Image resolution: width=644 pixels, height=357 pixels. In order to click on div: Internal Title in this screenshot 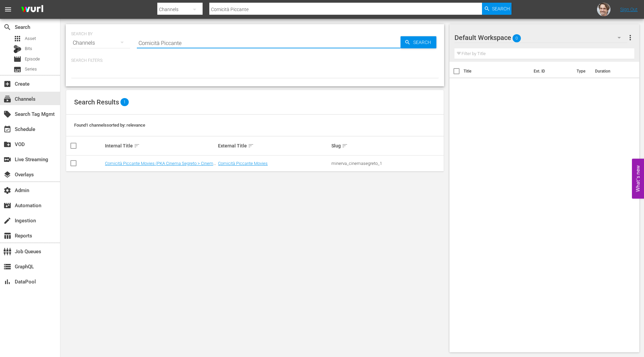, I will do `click(161, 146)`.